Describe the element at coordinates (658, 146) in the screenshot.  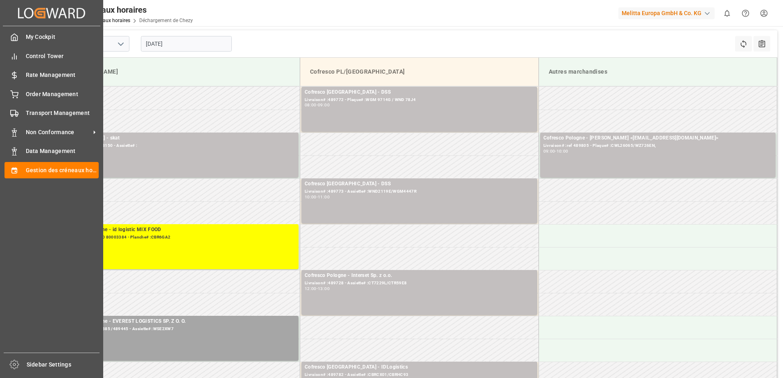
I see `div: Livraison# :ref 489805 - Plaque# :CWL26065/WZ726EN,` at that location.